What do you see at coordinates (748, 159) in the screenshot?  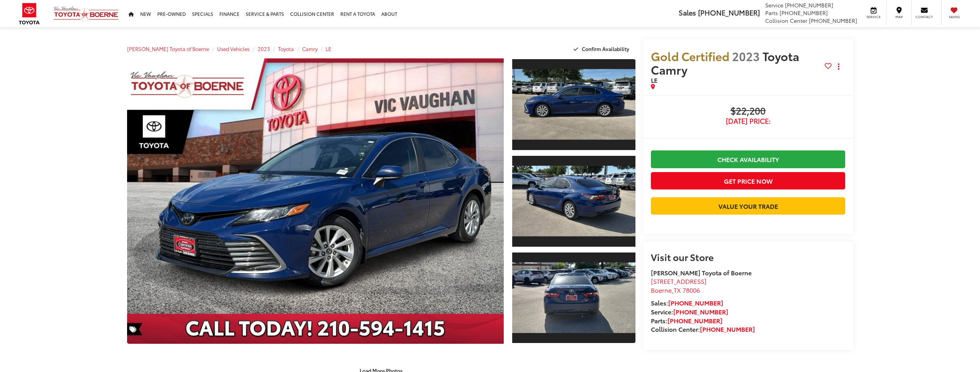 I see `a: Check Availability` at bounding box center [748, 159].